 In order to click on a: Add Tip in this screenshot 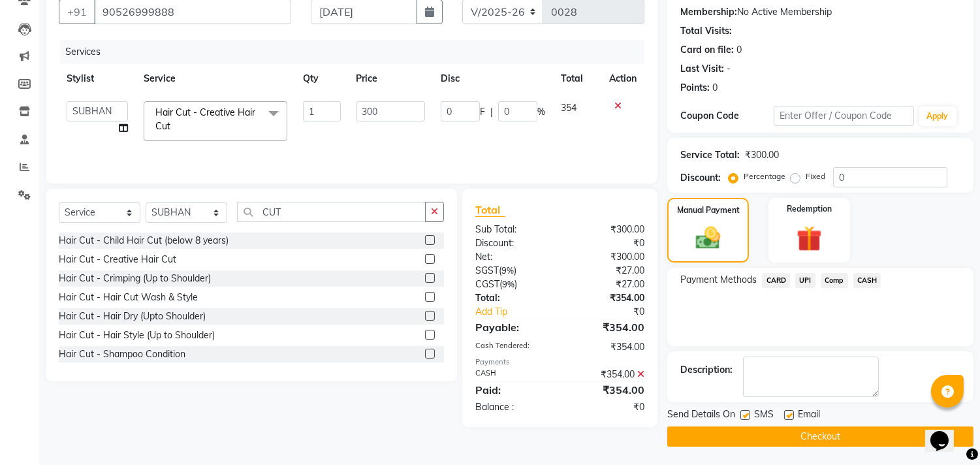, I will do `click(521, 312)`.